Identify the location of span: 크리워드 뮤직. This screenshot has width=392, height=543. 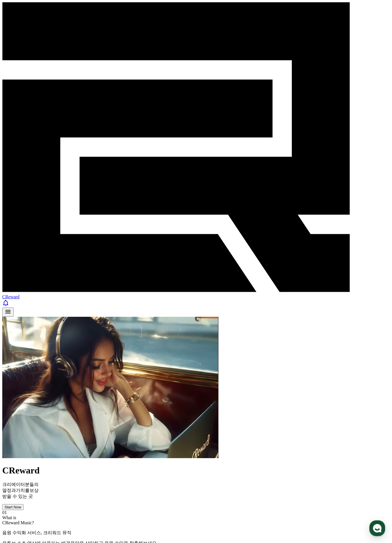
(57, 532).